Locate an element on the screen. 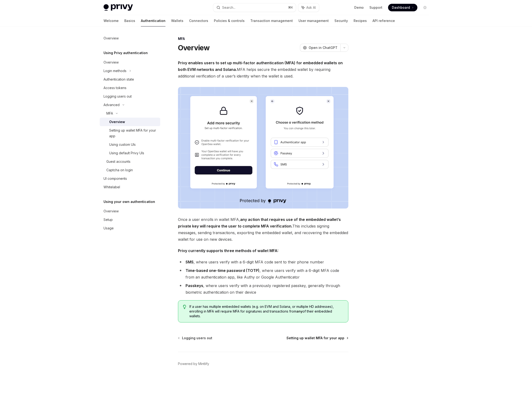 Image resolution: width=532 pixels, height=412 pixels. span: Logging users out is located at coordinates (197, 338).